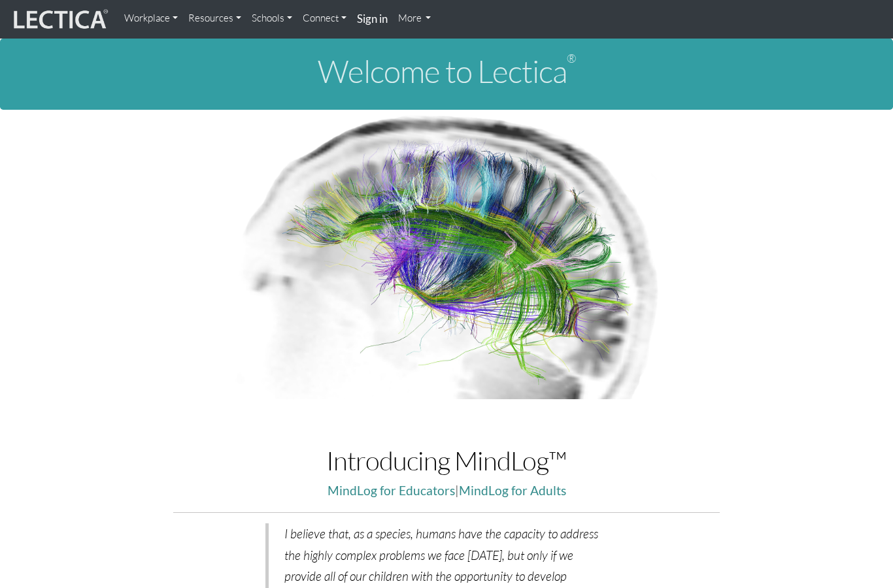  What do you see at coordinates (414, 18) in the screenshot?
I see `a: More` at bounding box center [414, 18].